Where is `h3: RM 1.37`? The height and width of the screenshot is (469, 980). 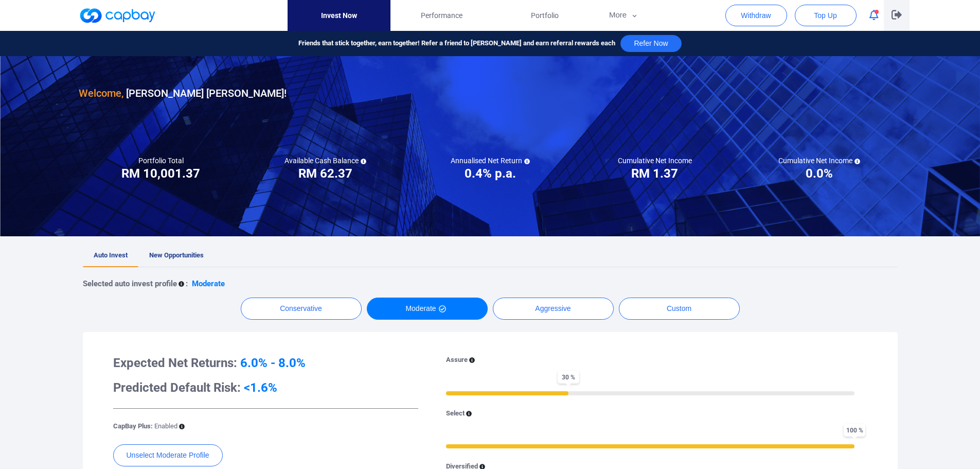
h3: RM 1.37 is located at coordinates (654, 174).